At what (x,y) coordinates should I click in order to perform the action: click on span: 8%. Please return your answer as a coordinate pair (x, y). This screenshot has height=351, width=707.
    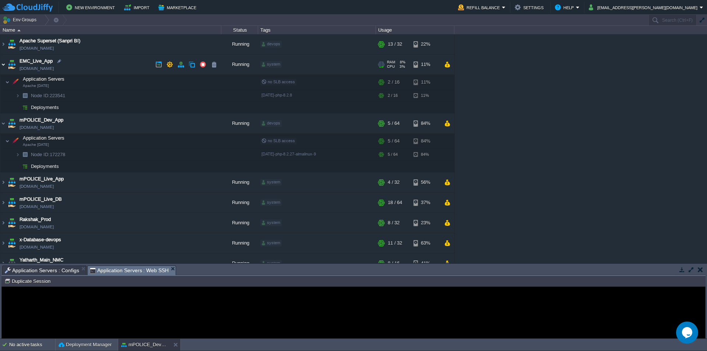
    Looking at the image, I should click on (401, 62).